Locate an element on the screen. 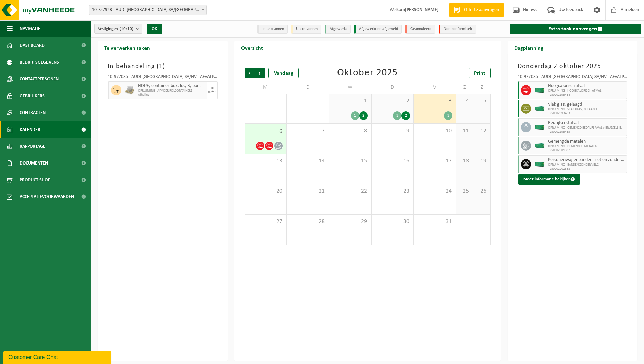 The image size is (644, 364). count: (10/10) is located at coordinates (126, 29).